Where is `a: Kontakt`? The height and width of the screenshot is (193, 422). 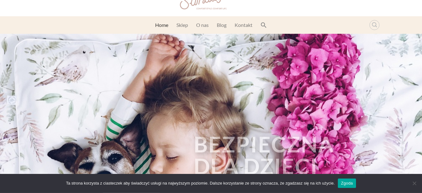
a: Kontakt is located at coordinates (243, 25).